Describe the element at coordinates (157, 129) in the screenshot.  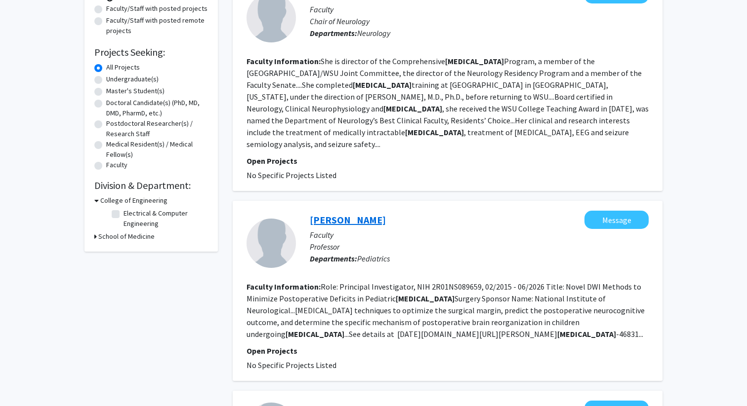
I see `label: Postdoctoral Researcher(s) / Research Staff` at that location.